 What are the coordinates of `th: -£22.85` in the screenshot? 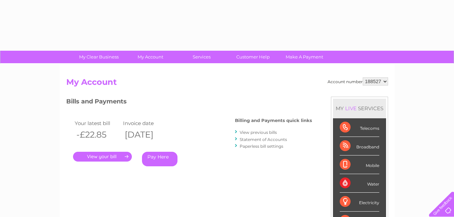 It's located at (97, 134).